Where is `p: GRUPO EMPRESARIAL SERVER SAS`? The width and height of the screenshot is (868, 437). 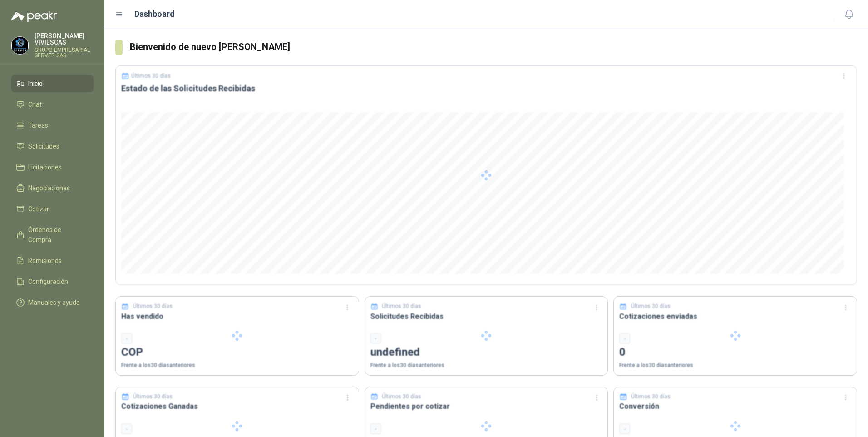
p: GRUPO EMPRESARIAL SERVER SAS is located at coordinates (64, 53).